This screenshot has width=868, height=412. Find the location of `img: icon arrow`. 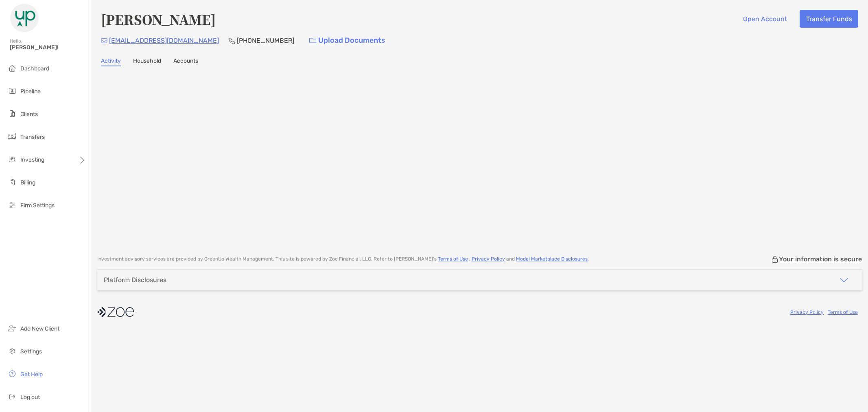

img: icon arrow is located at coordinates (844, 280).